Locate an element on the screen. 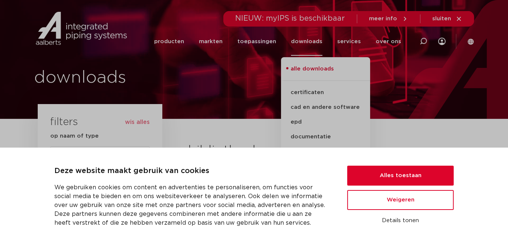 The width and height of the screenshot is (508, 245). a: services is located at coordinates (349, 41).